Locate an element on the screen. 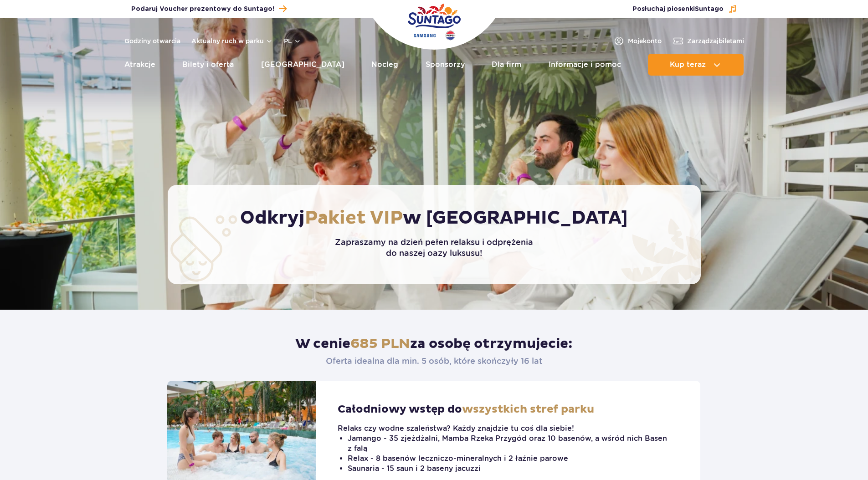 Image resolution: width=868 pixels, height=480 pixels. span: Podaruj Voucher prezentowy do Suntago! is located at coordinates (202, 9).